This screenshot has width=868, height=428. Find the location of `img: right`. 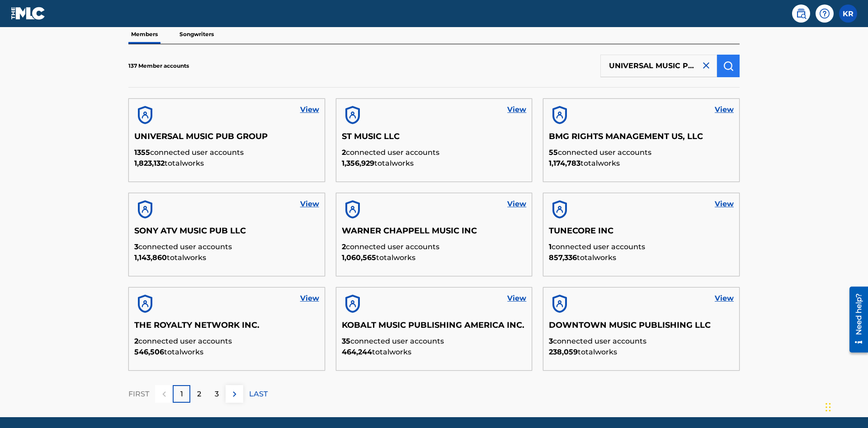

img: right is located at coordinates (234, 394).